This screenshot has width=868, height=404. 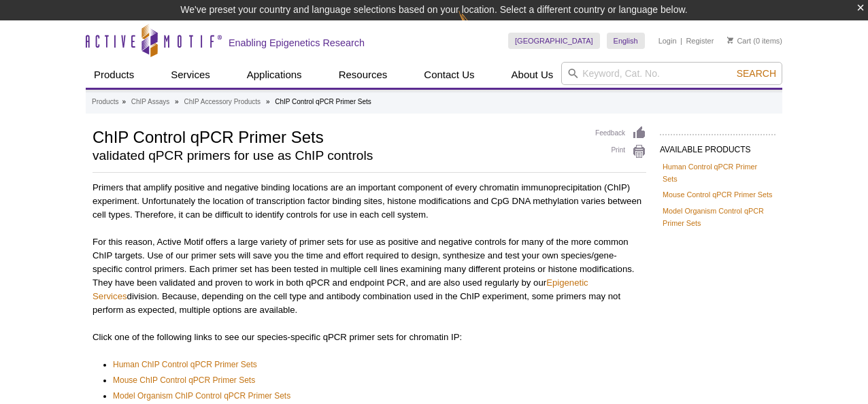 I want to click on a: Contact Us, so click(x=449, y=75).